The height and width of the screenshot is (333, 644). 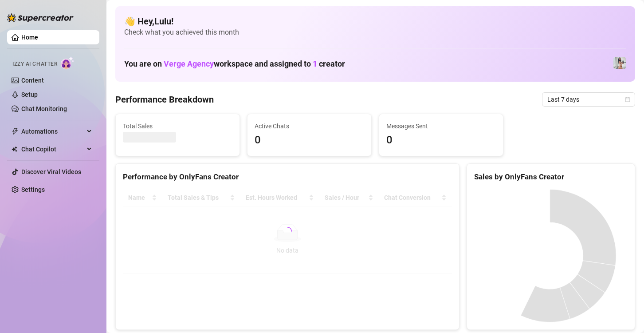 I want to click on span: Izzy AI Chatter, so click(x=34, y=64).